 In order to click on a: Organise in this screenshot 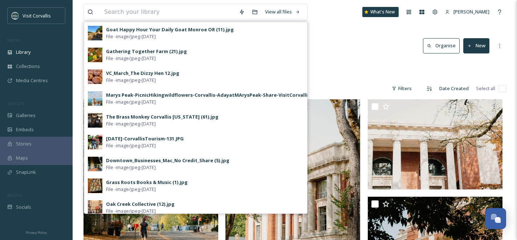, I will do `click(443, 45)`.